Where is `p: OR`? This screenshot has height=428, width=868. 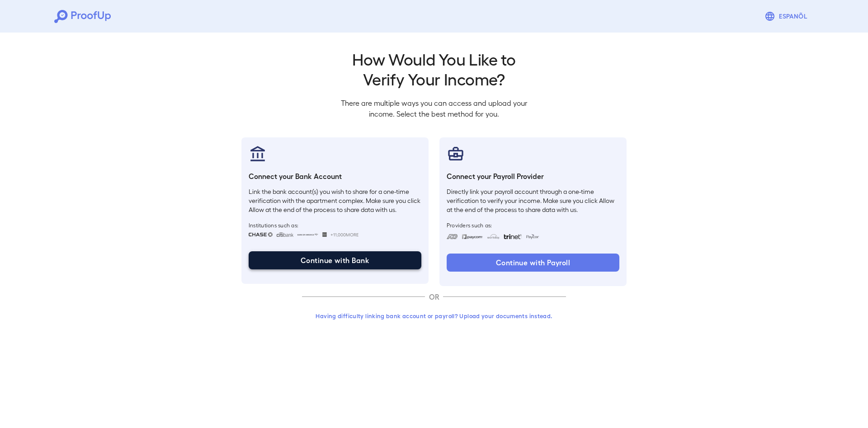
p: OR is located at coordinates (434, 297).